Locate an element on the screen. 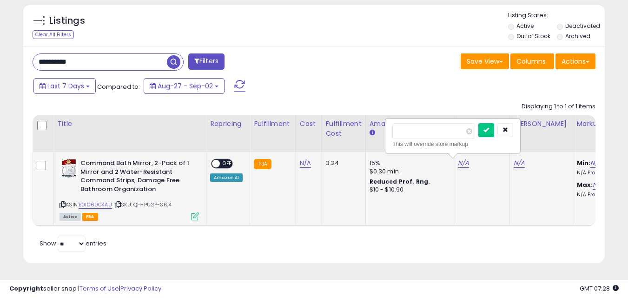 The image size is (628, 298). small: Amazon Fees. is located at coordinates (372, 133).